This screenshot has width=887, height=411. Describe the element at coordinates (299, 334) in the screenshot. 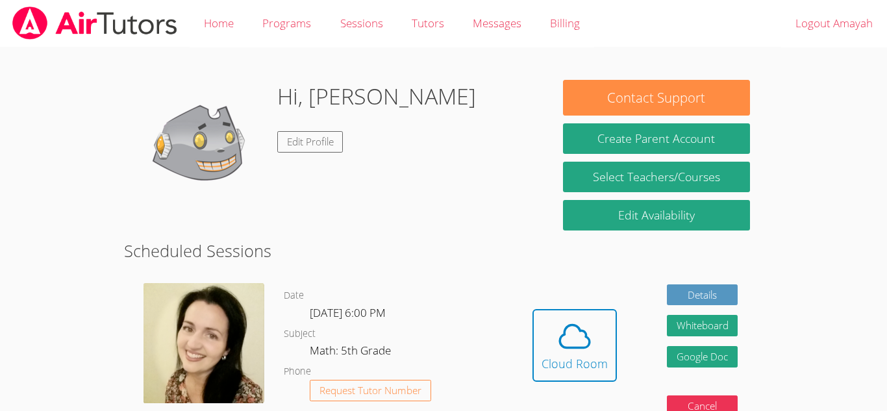

I see `dt: Subject` at that location.